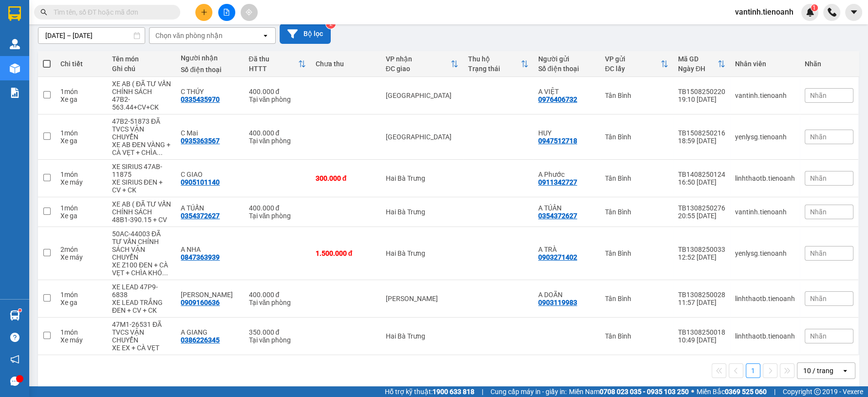 The image size is (868, 397). Describe the element at coordinates (701, 92) in the screenshot. I see `div: TB1508250220` at that location.